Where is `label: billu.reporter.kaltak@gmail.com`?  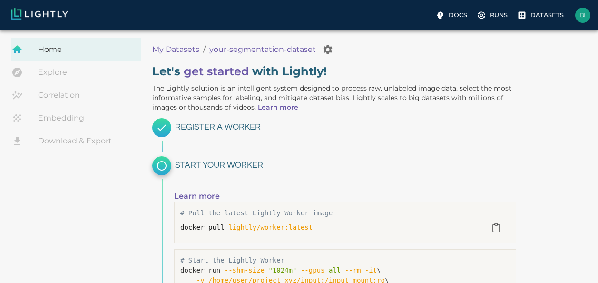
label: billu.reporter.kaltak@gmail.com is located at coordinates (583, 15).